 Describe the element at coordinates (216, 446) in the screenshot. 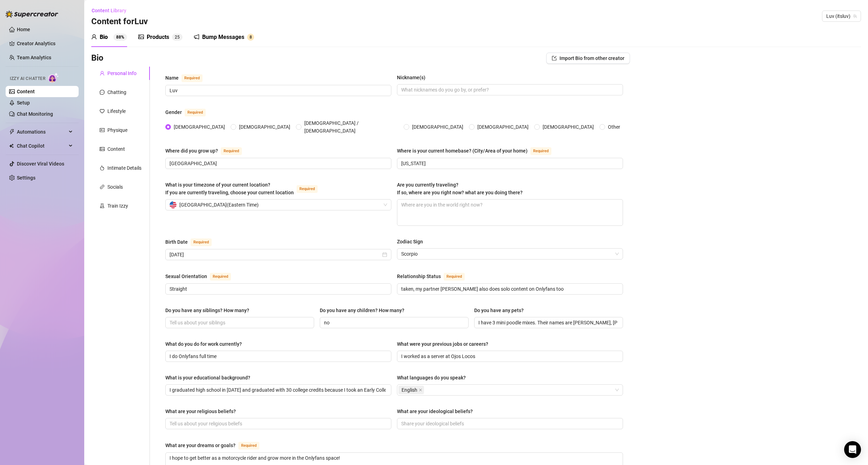

I see `label: What are your dreams or goals?` at that location.